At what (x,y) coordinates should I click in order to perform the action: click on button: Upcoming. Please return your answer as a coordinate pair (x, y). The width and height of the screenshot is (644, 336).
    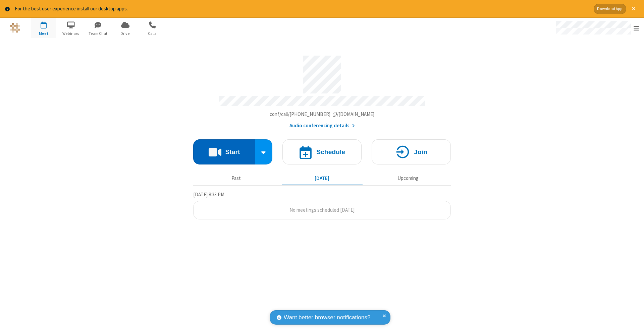
    Looking at the image, I should click on (408, 179).